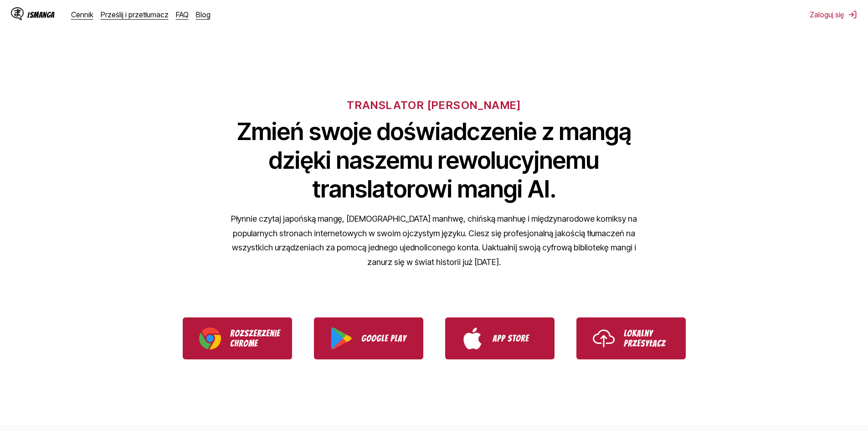 Image resolution: width=868 pixels, height=431 pixels. What do you see at coordinates (834, 15) in the screenshot?
I see `button: Zaloguj się` at bounding box center [834, 15].